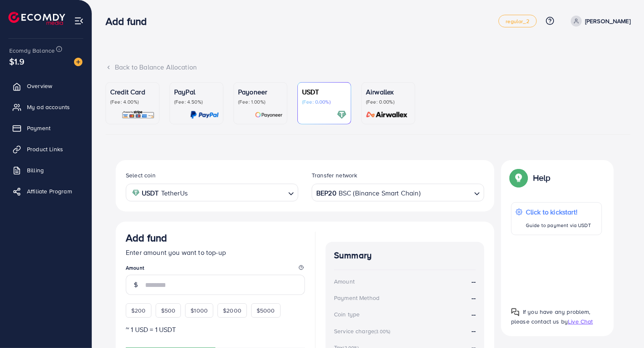  What do you see at coordinates (17, 61) in the screenshot?
I see `span: $1.9` at bounding box center [17, 61].